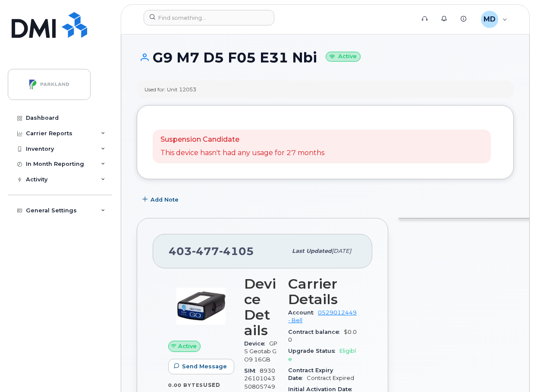  I want to click on span: GPS Geotab GO9 16GB, so click(260, 352).